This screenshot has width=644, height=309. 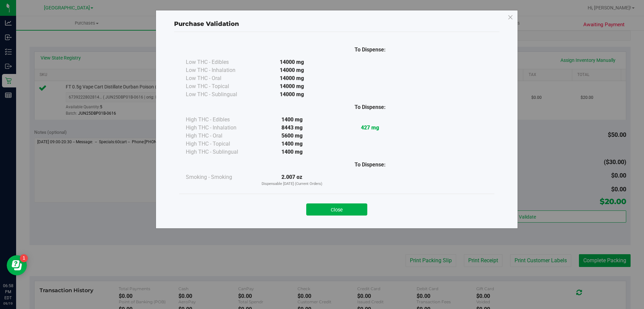 I want to click on button: Close, so click(x=337, y=209).